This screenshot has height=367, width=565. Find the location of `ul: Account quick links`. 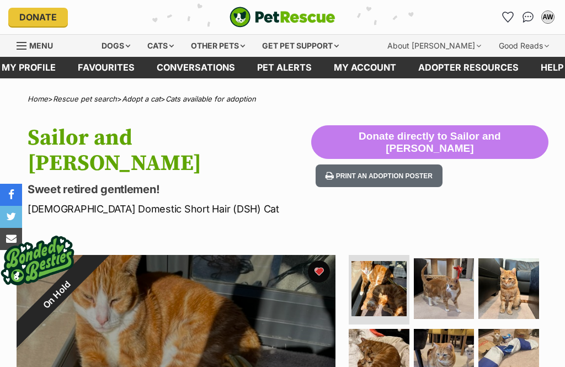

ul: Account quick links is located at coordinates (528, 17).